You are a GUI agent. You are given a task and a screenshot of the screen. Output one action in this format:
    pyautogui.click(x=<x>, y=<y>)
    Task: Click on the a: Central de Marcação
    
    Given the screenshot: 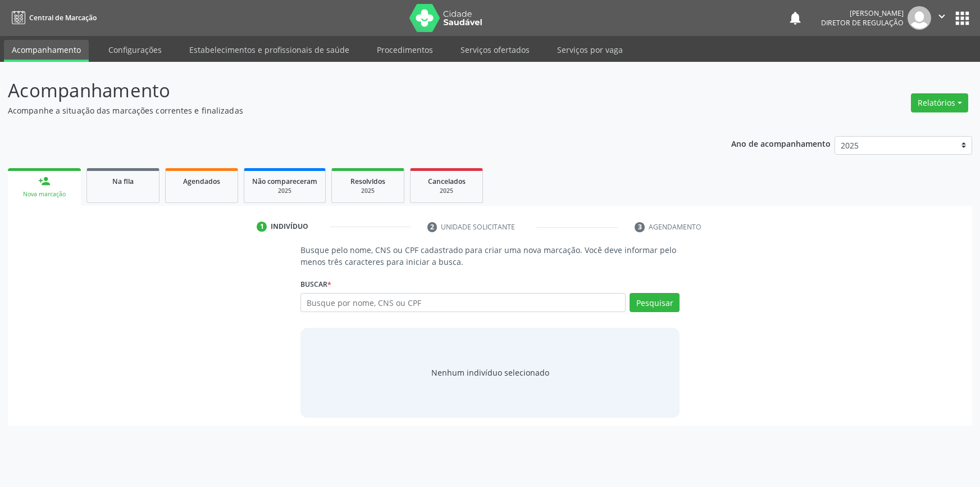 What is the action you would take?
    pyautogui.click(x=52, y=18)
    